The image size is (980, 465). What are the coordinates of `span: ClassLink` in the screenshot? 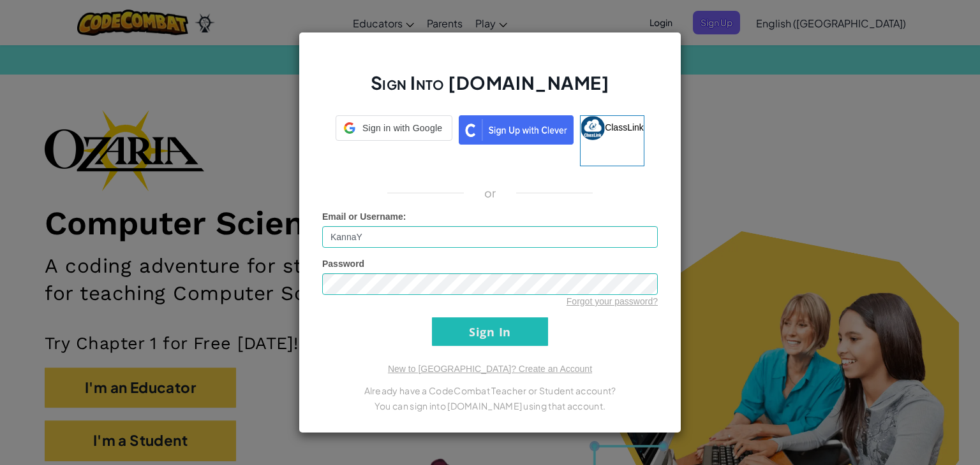 It's located at (624, 127).